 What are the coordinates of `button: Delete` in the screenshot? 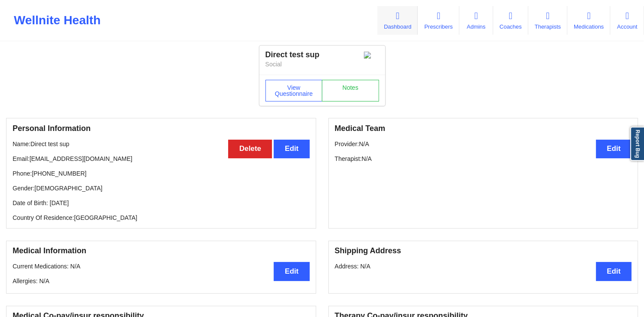 It's located at (250, 149).